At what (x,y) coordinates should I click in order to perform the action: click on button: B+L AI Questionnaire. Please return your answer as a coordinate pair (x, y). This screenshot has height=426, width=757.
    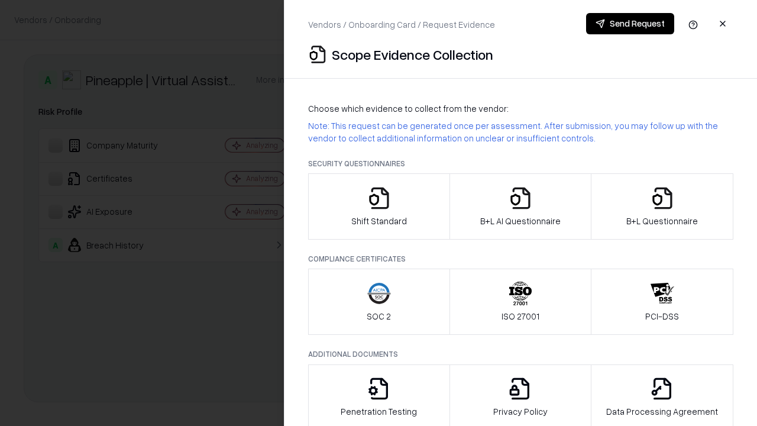
    Looking at the image, I should click on (521, 206).